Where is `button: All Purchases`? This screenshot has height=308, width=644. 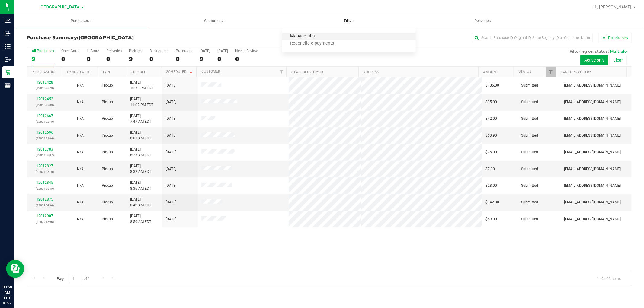
button: All Purchases is located at coordinates (615, 38).